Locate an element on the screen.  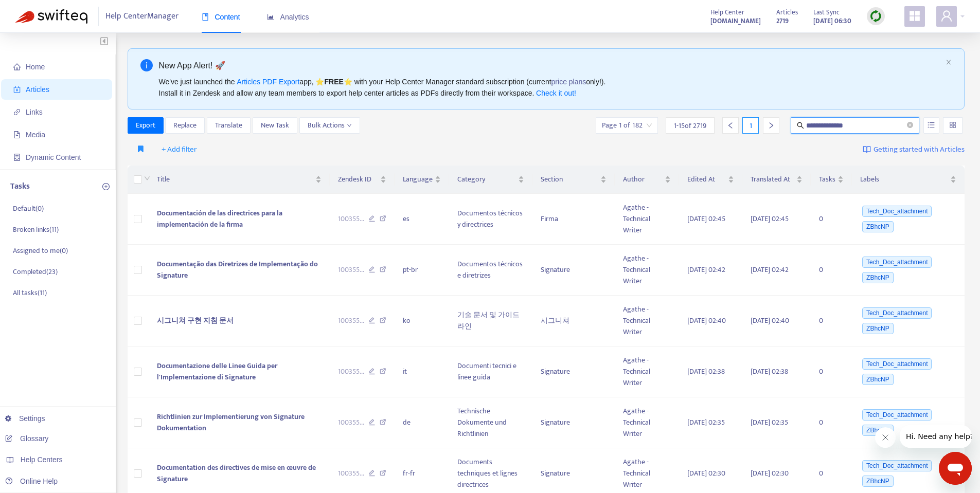
p: All tasks ( 11 ) is located at coordinates (30, 292).